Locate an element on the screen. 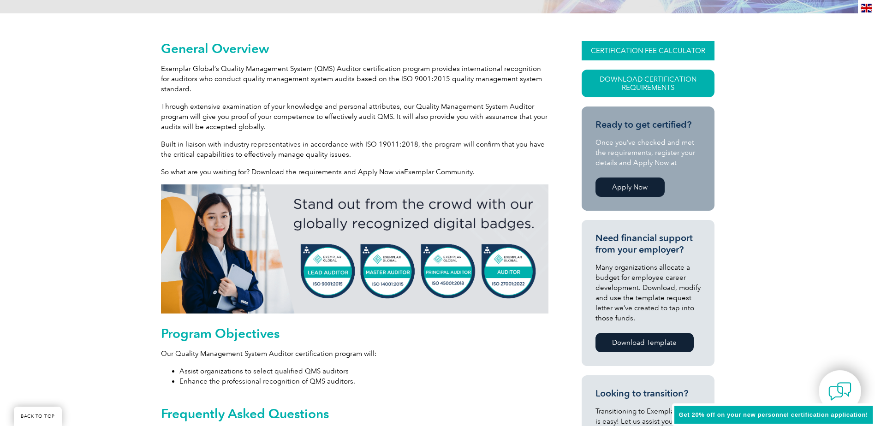 The height and width of the screenshot is (426, 875). a: Download Certification Requirements is located at coordinates (648, 83).